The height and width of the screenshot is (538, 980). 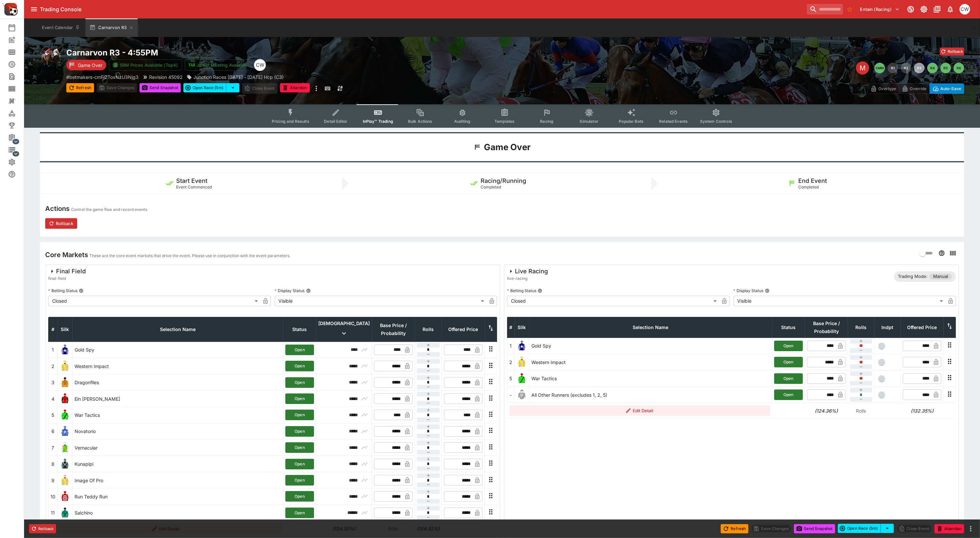 What do you see at coordinates (53, 431) in the screenshot?
I see `td: 6` at bounding box center [53, 431].